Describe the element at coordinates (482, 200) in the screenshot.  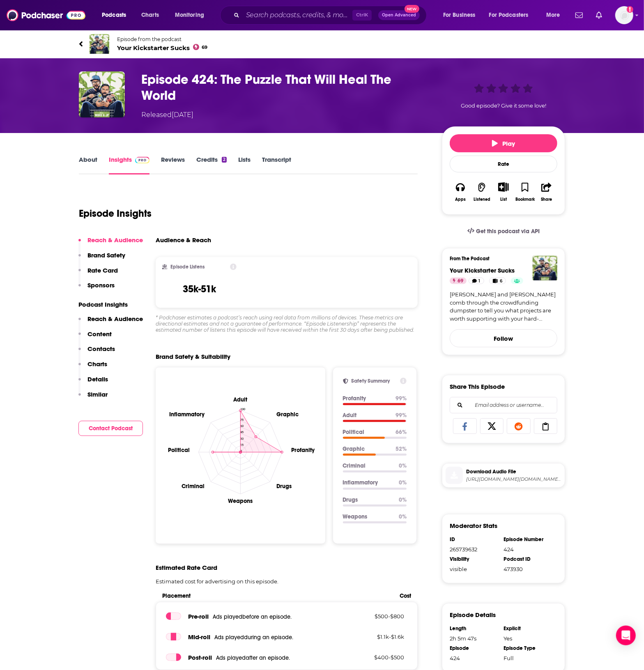
I see `div: Listened` at that location.